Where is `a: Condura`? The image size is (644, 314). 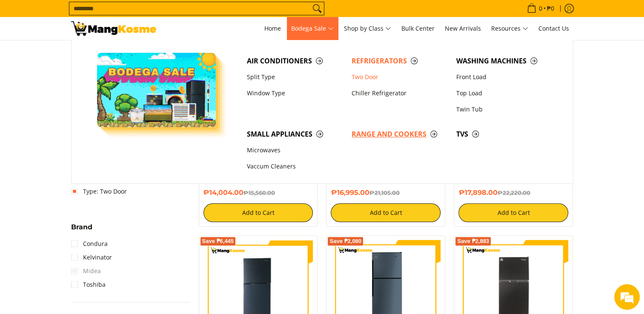 a: Condura is located at coordinates (90, 244).